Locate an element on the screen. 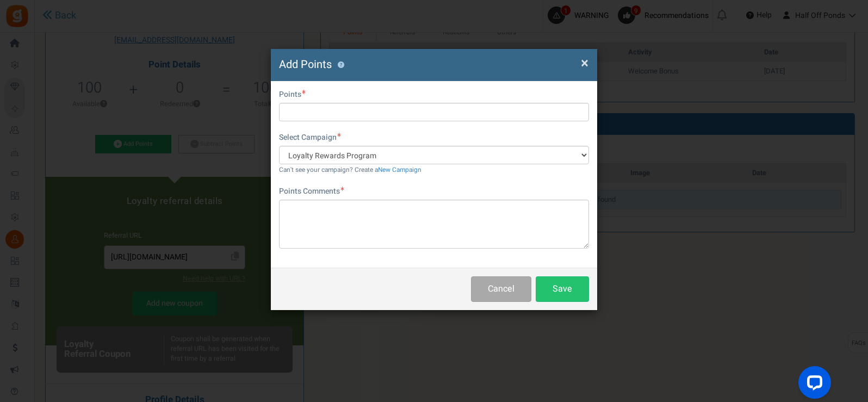 The image size is (868, 402). a: New Campaign is located at coordinates (400, 170).